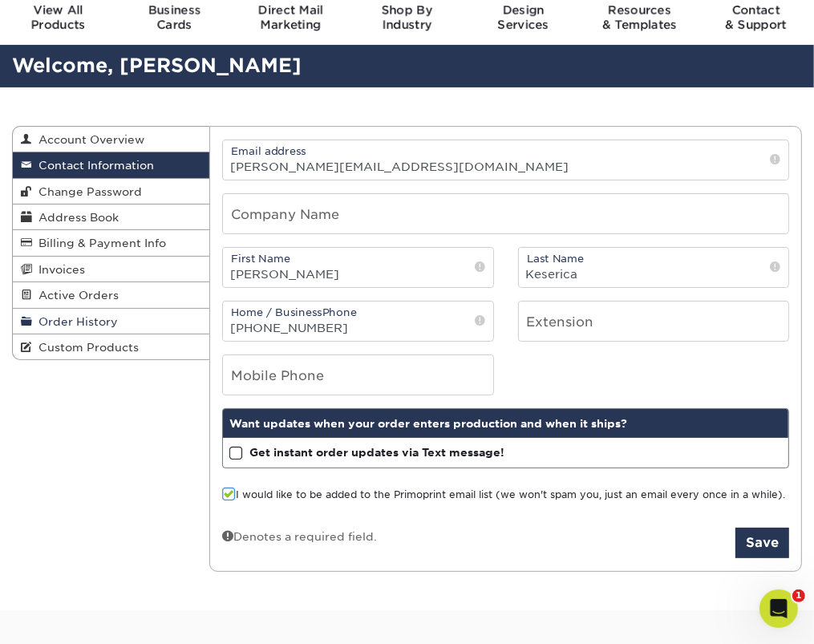 The width and height of the screenshot is (814, 644). Describe the element at coordinates (110, 217) in the screenshot. I see `a: Address Book` at that location.